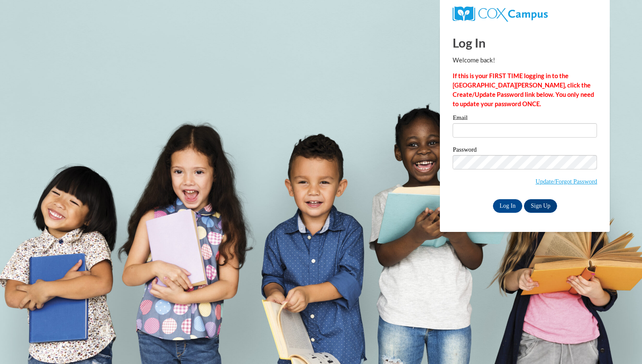 The image size is (642, 364). I want to click on a: Update/Forgot Password, so click(566, 182).